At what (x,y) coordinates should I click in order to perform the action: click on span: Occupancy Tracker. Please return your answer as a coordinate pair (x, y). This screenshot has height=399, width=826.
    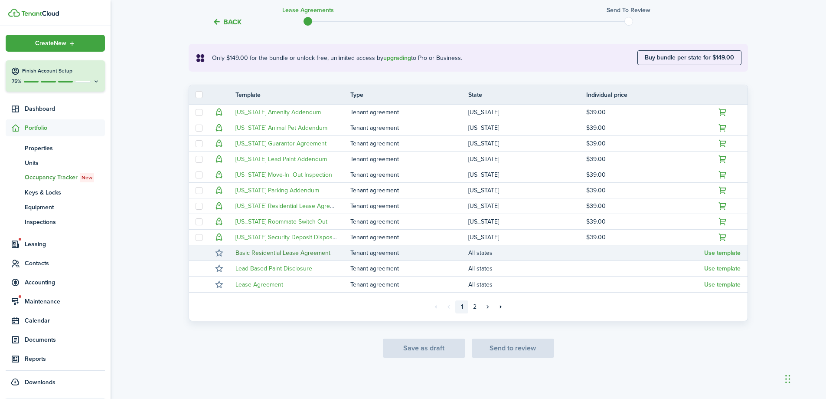
    Looking at the image, I should click on (65, 177).